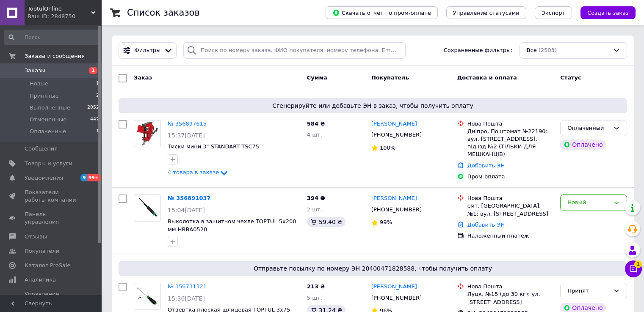 This screenshot has width=644, height=312. Describe the element at coordinates (52, 37) in the screenshot. I see `input: Поиск` at that location.